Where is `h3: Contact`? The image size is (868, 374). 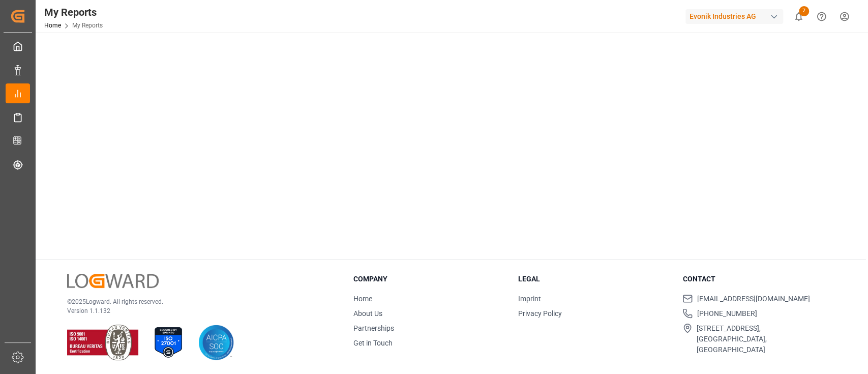 h3: Contact is located at coordinates (758, 279).